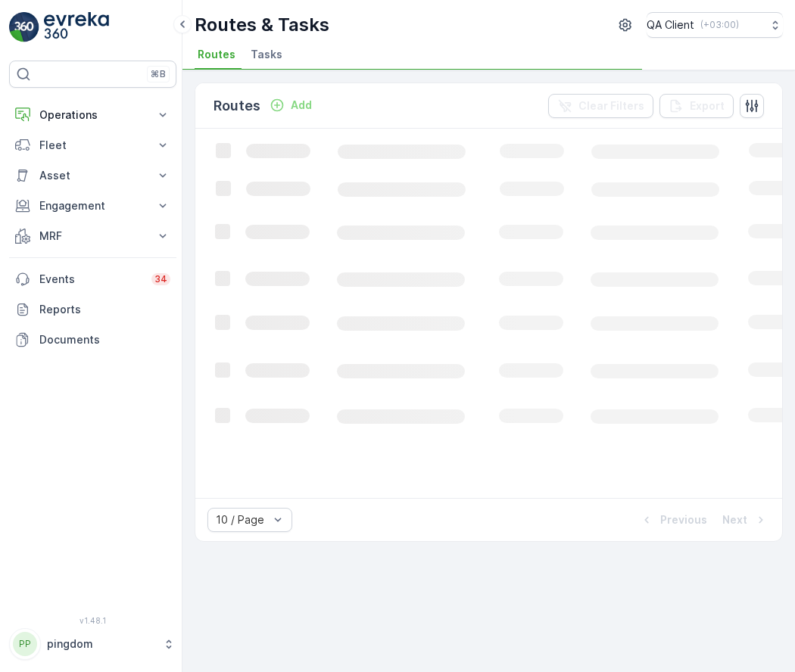  What do you see at coordinates (93, 309) in the screenshot?
I see `a: Reports` at bounding box center [93, 309].